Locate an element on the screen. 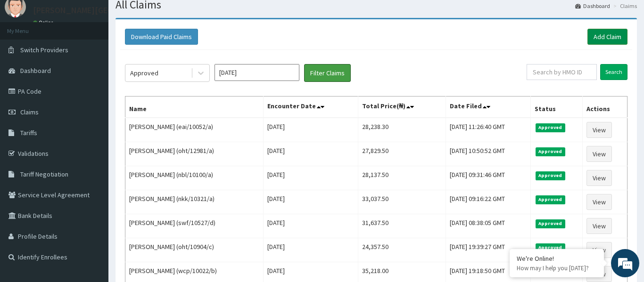 Image resolution: width=644 pixels, height=282 pixels. a: Dashboard is located at coordinates (593, 5).